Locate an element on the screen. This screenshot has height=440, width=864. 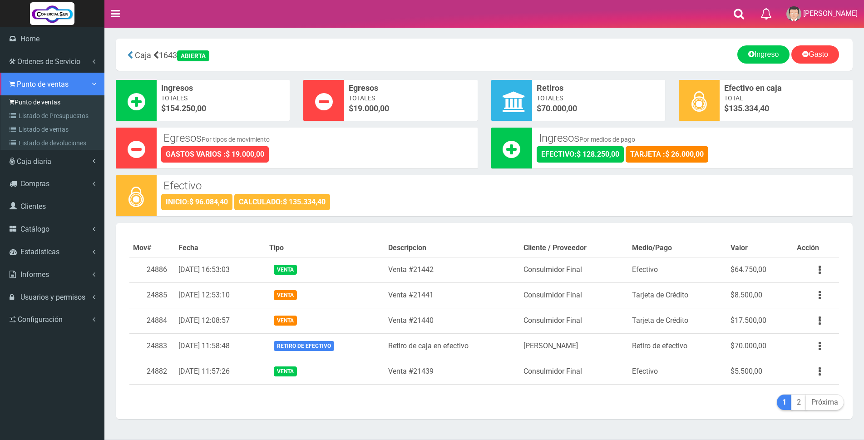
span: Ingresos is located at coordinates (223, 88).